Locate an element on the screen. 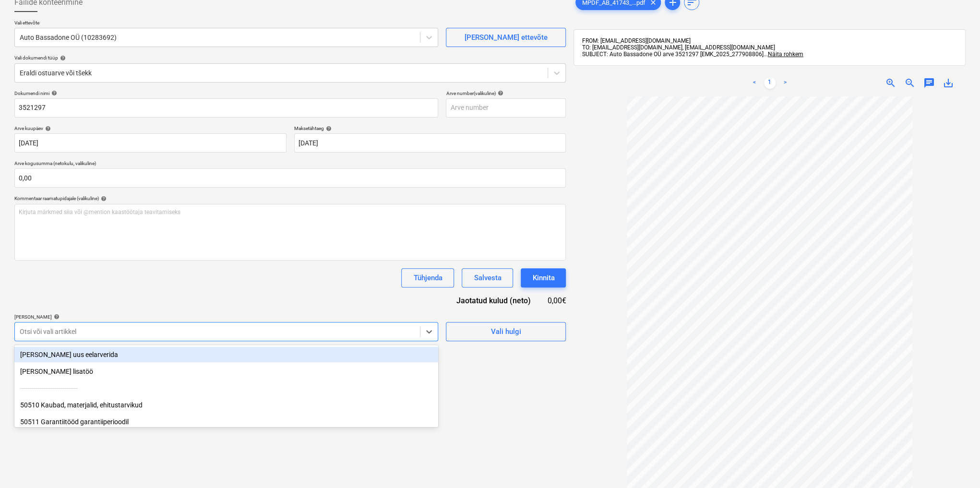  div: Vali dokumendi tüüp is located at coordinates (290, 58).